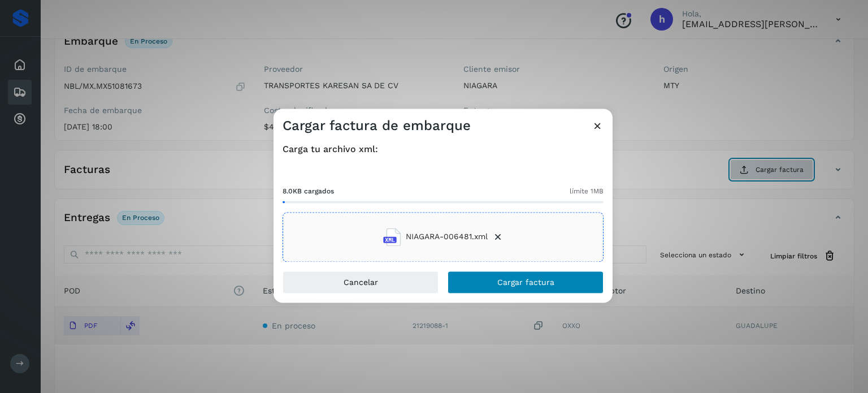 The width and height of the screenshot is (868, 393). Describe the element at coordinates (308, 191) in the screenshot. I see `span: 8.0KB cargados` at that location.